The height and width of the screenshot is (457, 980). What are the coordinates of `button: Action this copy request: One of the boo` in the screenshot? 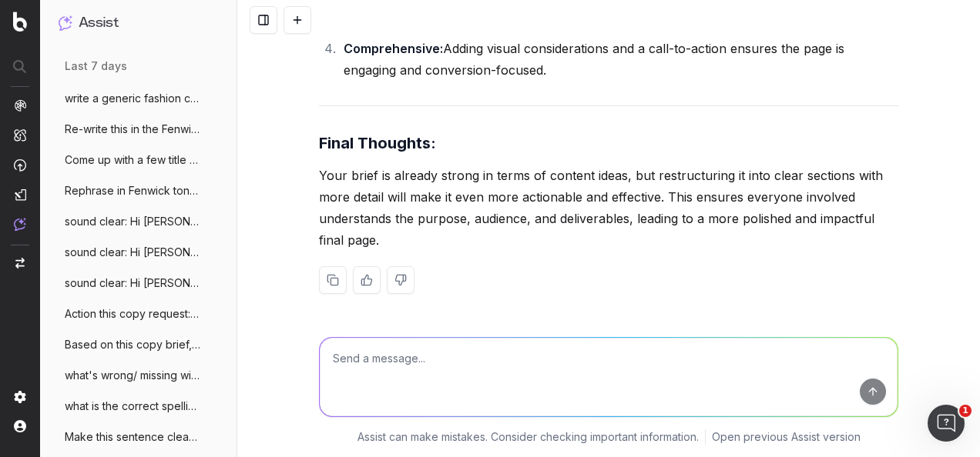 It's located at (139, 314).